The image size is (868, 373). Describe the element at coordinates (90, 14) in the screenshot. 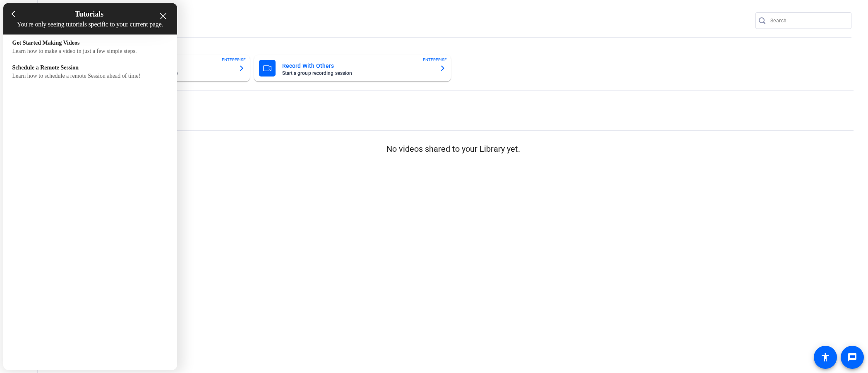

I see `h3: Tutorials` at that location.